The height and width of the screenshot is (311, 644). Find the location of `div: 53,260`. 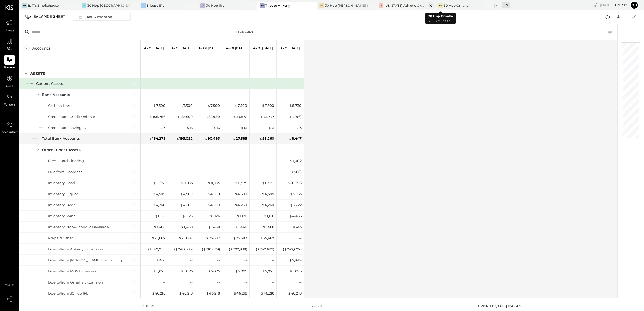

div: 53,260 is located at coordinates (267, 139).